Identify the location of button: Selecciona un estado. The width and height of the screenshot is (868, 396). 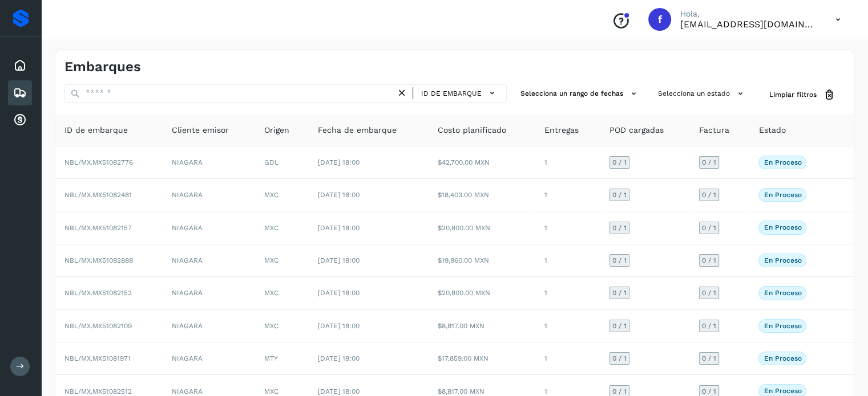
(702, 94).